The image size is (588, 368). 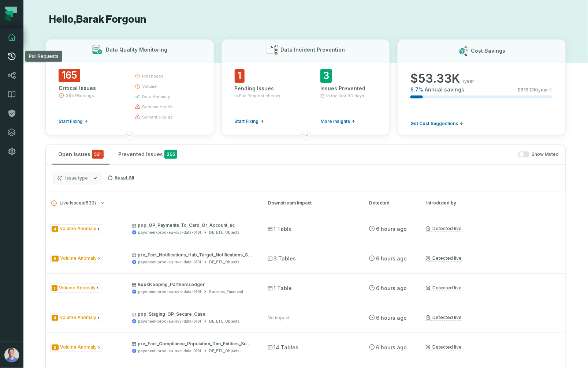 What do you see at coordinates (417, 90) in the screenshot?
I see `span: 8.7 %` at bounding box center [417, 90].